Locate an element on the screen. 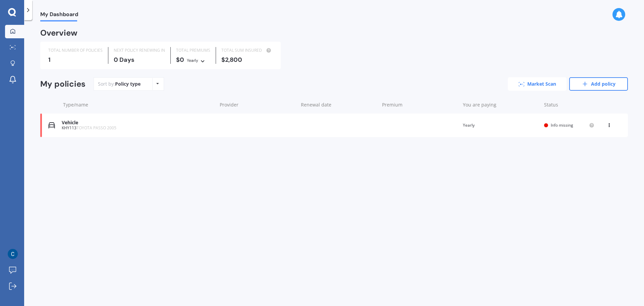 The width and height of the screenshot is (644, 306). div: Overview is located at coordinates (59, 33).